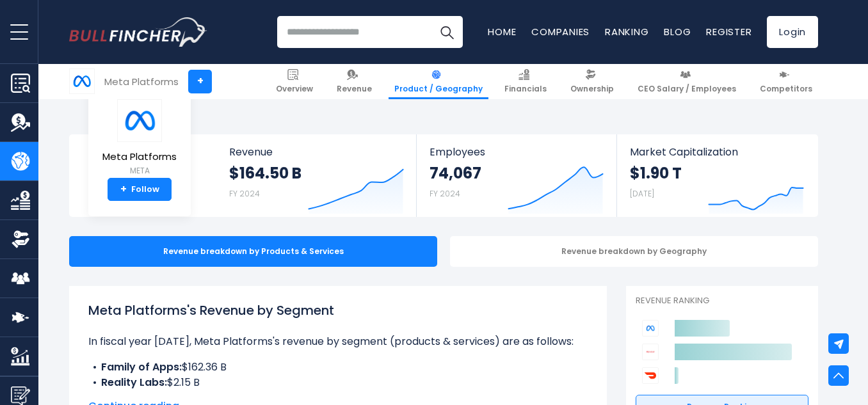  What do you see at coordinates (650, 329) in the screenshot?
I see `img: Meta Platforms competitors logo` at bounding box center [650, 329].